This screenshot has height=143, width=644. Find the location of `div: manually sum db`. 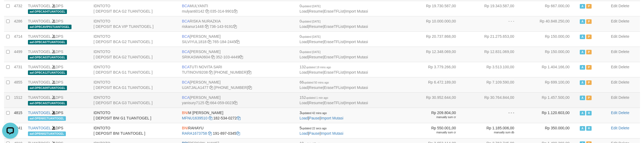

div: manually sum db is located at coordinates (490, 133).